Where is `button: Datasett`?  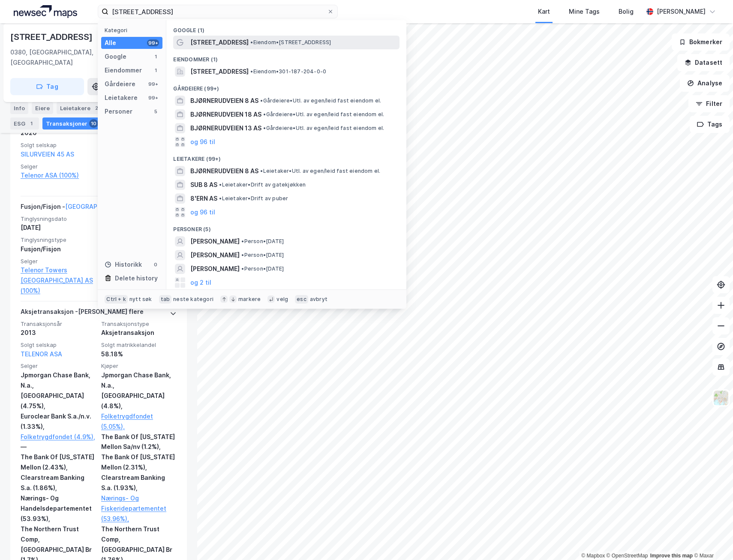
button: Datasett is located at coordinates (703, 62).